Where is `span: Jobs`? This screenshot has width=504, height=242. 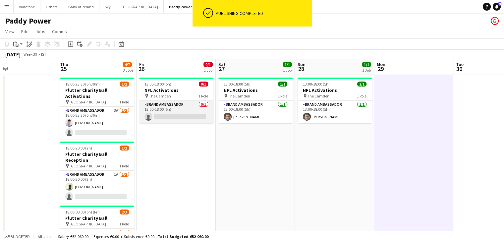
span: Jobs is located at coordinates (40, 31).